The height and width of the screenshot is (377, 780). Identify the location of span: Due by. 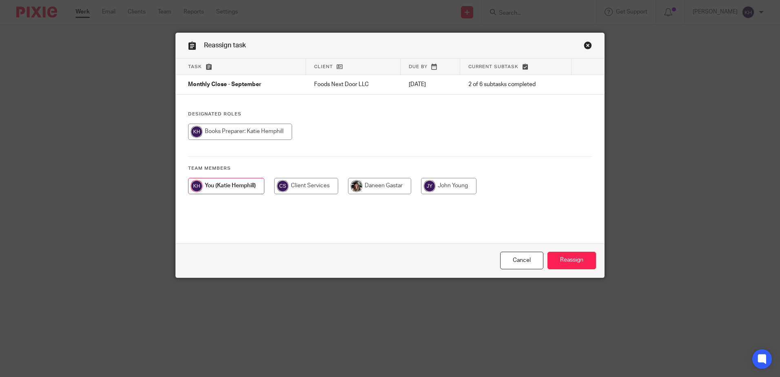
(418, 67).